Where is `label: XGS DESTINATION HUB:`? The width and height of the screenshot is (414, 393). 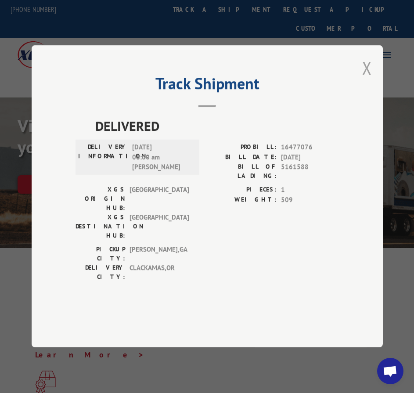 label: XGS DESTINATION HUB: is located at coordinates (100, 227).